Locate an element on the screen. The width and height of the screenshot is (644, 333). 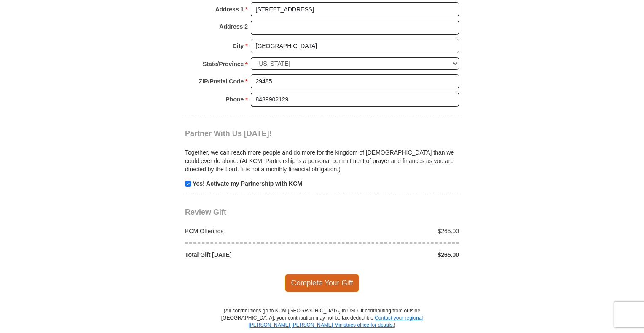
strong: City is located at coordinates (238, 46).